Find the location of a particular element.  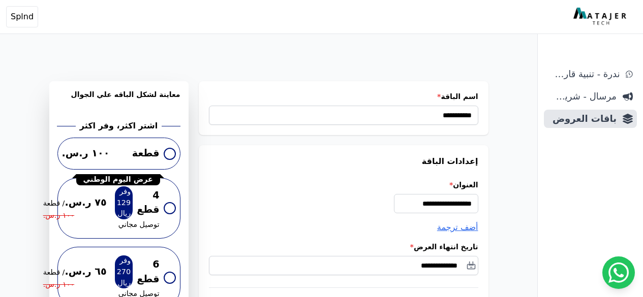

h3: إعدادات الباقة is located at coordinates (344, 162).